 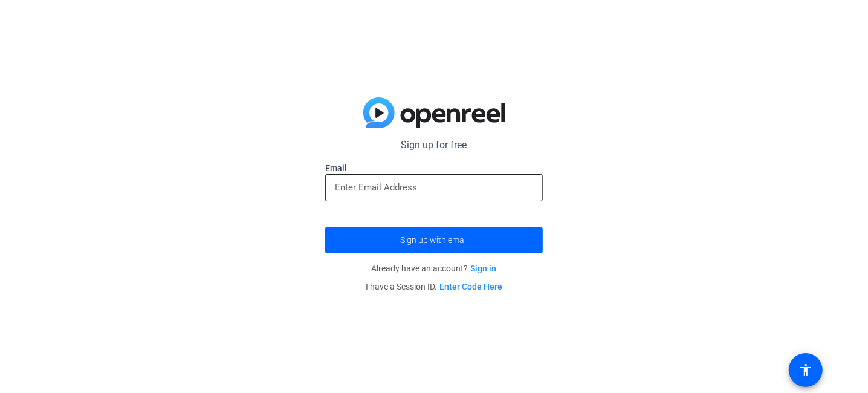 What do you see at coordinates (805, 370) in the screenshot?
I see `mat-icon: accessibility` at bounding box center [805, 370].